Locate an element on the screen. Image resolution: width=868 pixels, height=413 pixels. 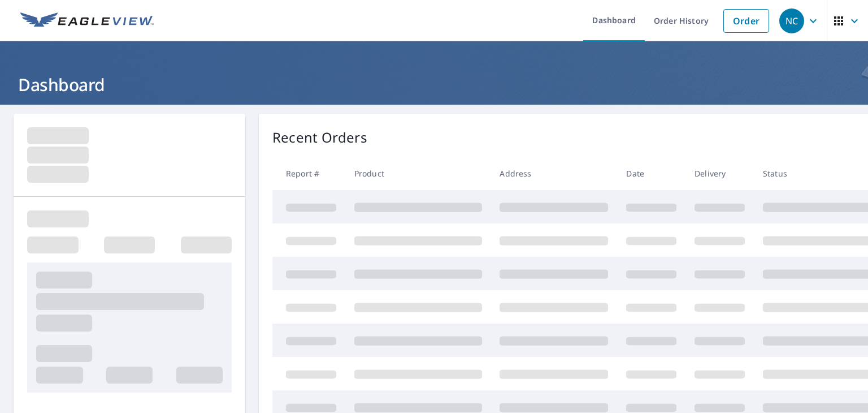
th: Product is located at coordinates (419, 173).